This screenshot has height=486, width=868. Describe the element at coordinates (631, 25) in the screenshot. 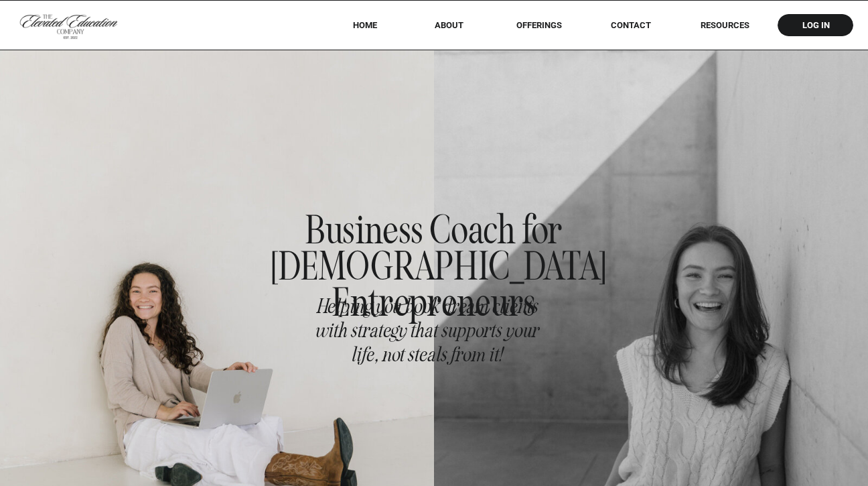

I see `nav: Contact` at that location.